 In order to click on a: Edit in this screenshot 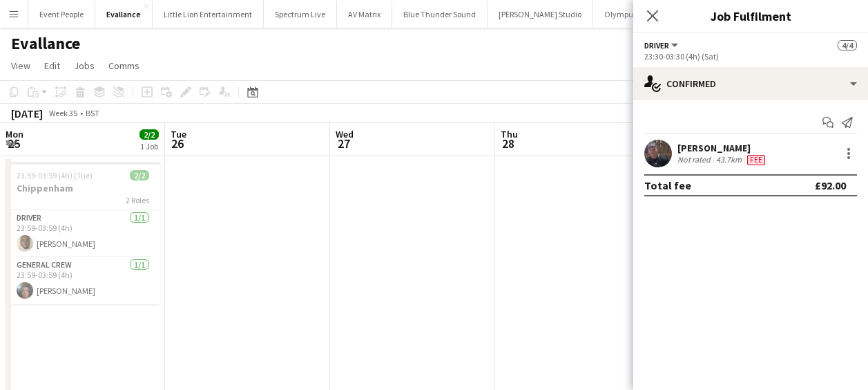, I will do `click(52, 66)`.